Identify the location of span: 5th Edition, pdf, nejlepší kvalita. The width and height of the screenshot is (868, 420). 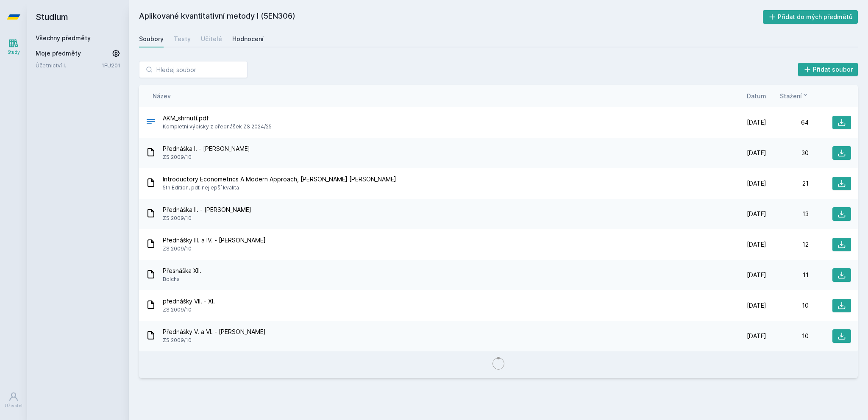
(279, 187).